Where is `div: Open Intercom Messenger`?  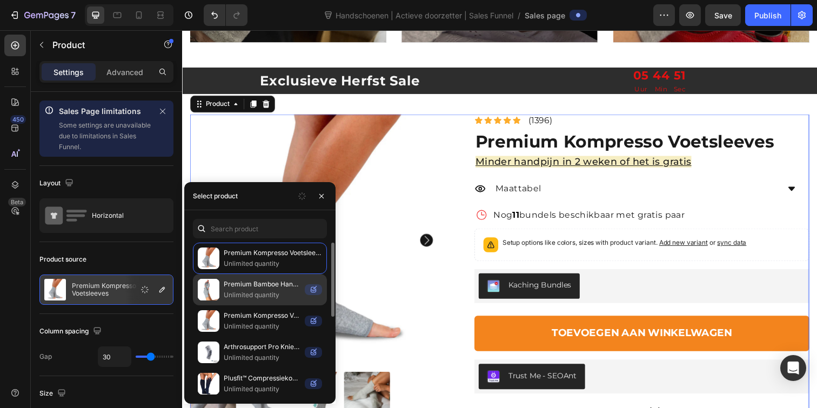 div: Open Intercom Messenger is located at coordinates (794, 368).